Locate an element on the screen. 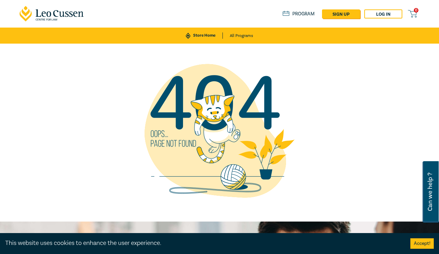  img: not found is located at coordinates (220, 131).